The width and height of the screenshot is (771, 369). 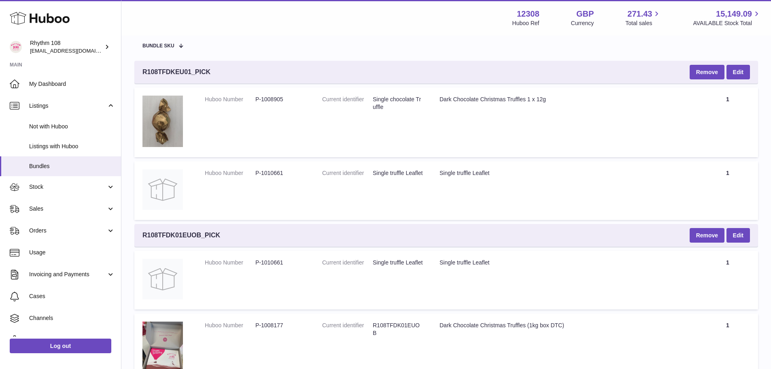 I want to click on div: Currency, so click(x=582, y=23).